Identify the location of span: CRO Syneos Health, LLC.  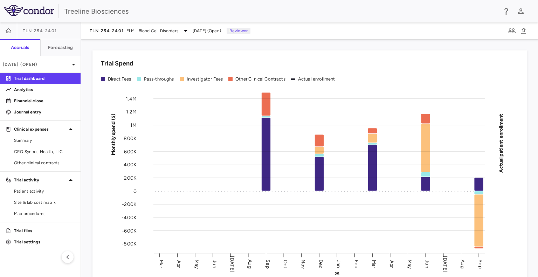
(44, 152).